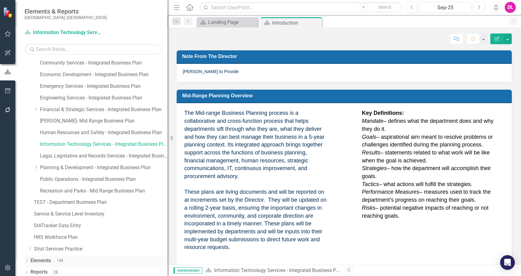  I want to click on a: Recreation and Parks - Mid Range Business Plan, so click(104, 191).